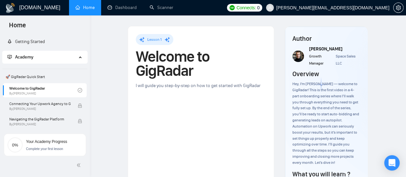 The image size is (406, 177). I want to click on button: setting, so click(399, 8).